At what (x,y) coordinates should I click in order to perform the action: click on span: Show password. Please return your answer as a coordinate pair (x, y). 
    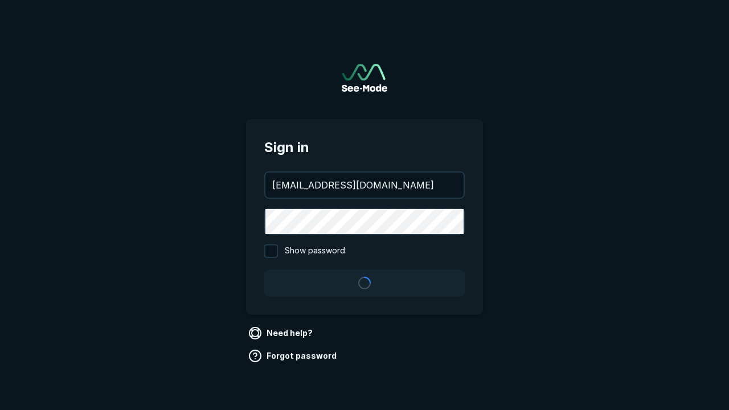
    Looking at the image, I should click on (315, 251).